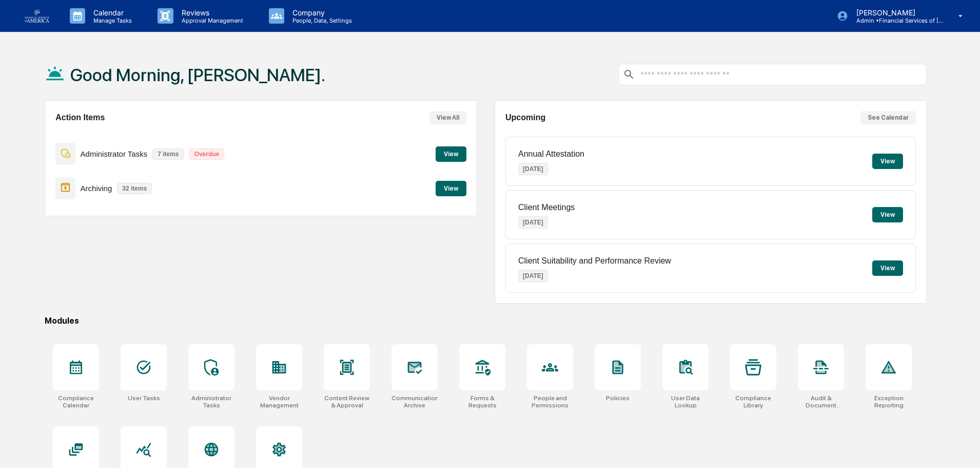 The width and height of the screenshot is (980, 468). Describe the element at coordinates (486, 320) in the screenshot. I see `div: Modules` at that location.